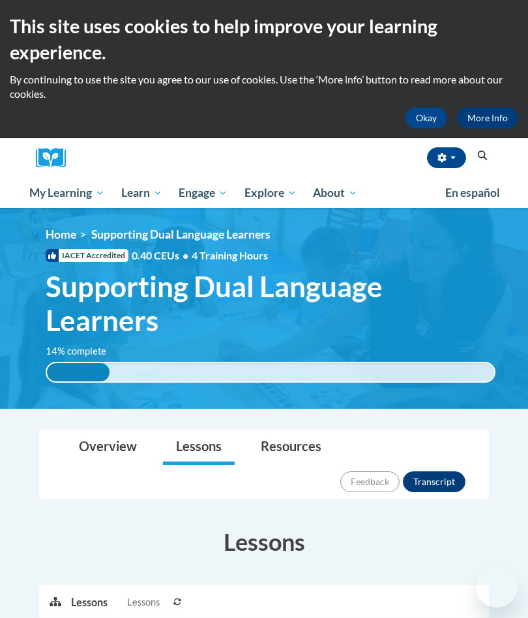  I want to click on a: Learn, so click(141, 193).